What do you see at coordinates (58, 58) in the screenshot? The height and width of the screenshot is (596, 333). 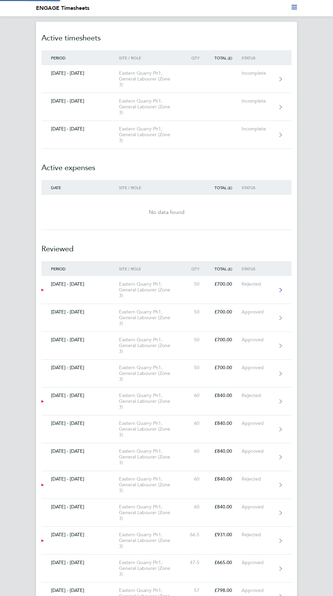 I see `span: Period` at bounding box center [58, 58].